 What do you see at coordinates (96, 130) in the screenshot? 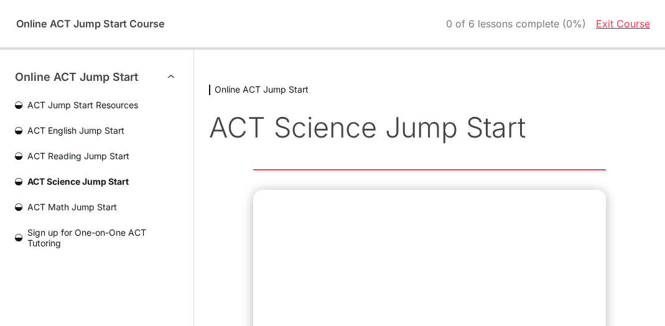
I see `a: ACT English Jump Start` at bounding box center [96, 130].